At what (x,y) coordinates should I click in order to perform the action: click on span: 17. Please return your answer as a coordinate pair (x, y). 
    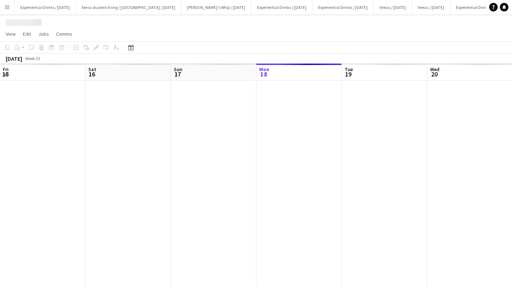
    Looking at the image, I should click on (177, 74).